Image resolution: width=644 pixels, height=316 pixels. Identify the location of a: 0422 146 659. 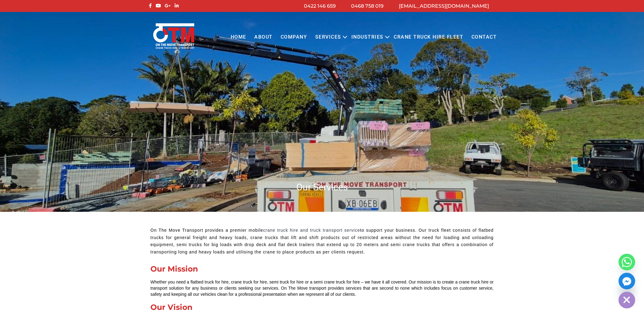
(319, 6).